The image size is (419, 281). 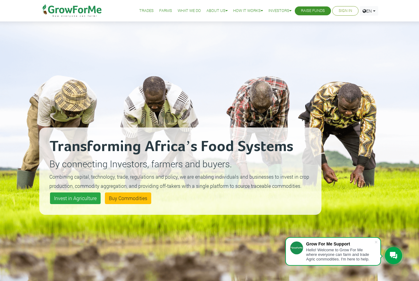 I want to click on a: What We Do, so click(x=189, y=11).